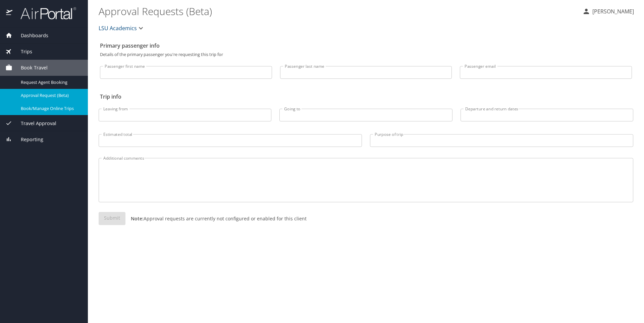 Image resolution: width=644 pixels, height=323 pixels. Describe the element at coordinates (366, 54) in the screenshot. I see `p: Details of the primary passenger you're requesting this trip for` at that location.